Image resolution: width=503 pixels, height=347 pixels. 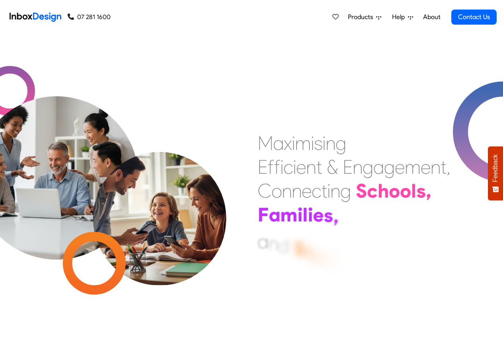 What do you see at coordinates (288, 143) in the screenshot?
I see `div: x` at bounding box center [288, 143].